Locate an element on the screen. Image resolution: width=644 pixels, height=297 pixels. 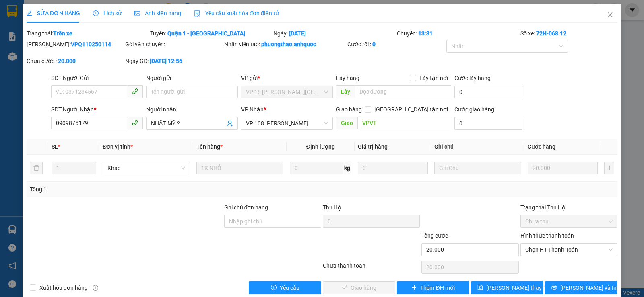
span: Yêu cầu is located at coordinates (290, 288).